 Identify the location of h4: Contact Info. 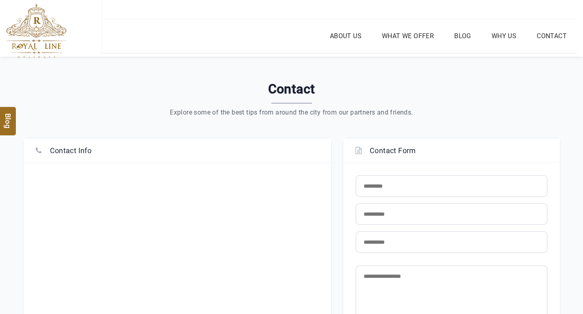
(64, 151).